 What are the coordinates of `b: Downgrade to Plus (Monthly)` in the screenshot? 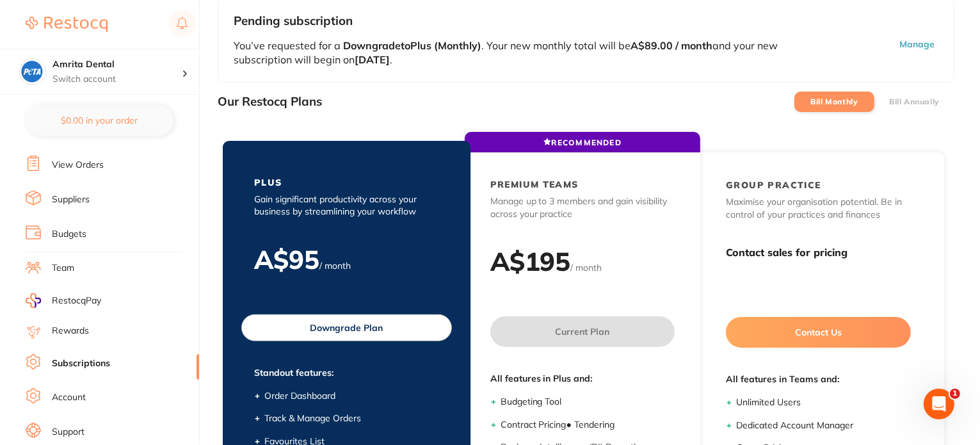 It's located at (411, 46).